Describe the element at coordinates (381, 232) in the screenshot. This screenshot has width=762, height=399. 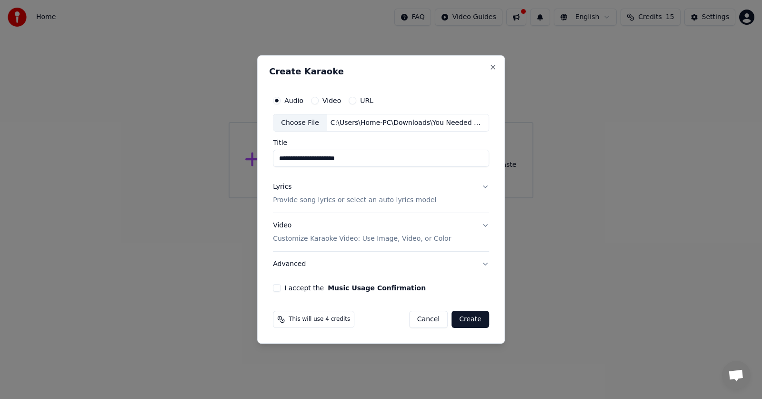
I see `button: VideoCustomize Karaoke Video: Use Image, Video, or Color` at that location.